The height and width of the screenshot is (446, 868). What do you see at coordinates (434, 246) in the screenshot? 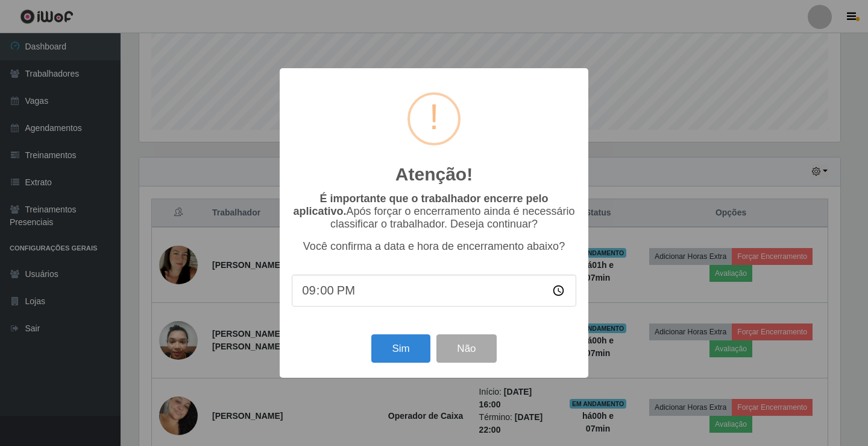
I see `p: Você confirma a data e hora de encerramento abaixo?` at bounding box center [434, 246].